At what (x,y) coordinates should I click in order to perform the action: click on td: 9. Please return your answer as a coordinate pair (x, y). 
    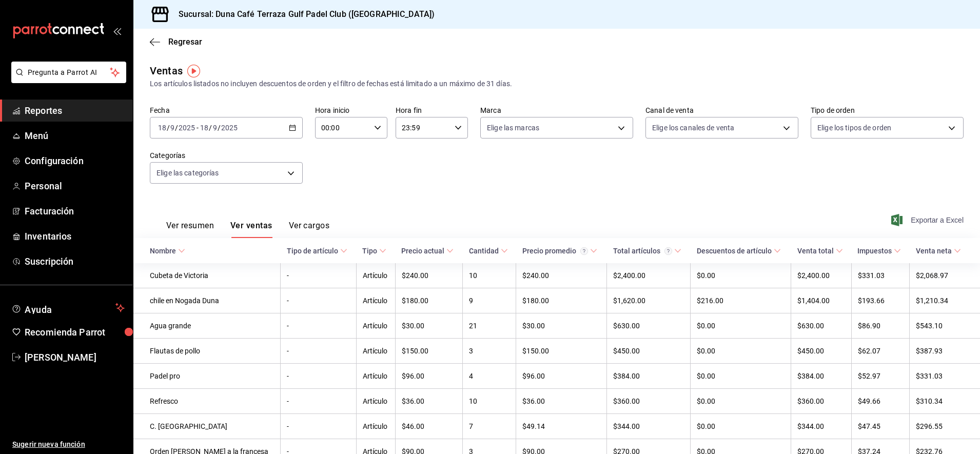
    Looking at the image, I should click on (489, 300).